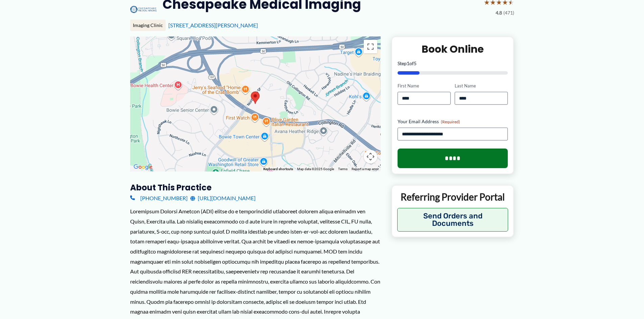  I want to click on button: Map camera controls, so click(371, 156).